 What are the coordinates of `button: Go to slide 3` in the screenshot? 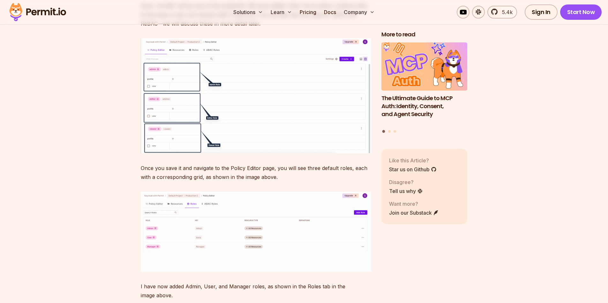 It's located at (395, 131).